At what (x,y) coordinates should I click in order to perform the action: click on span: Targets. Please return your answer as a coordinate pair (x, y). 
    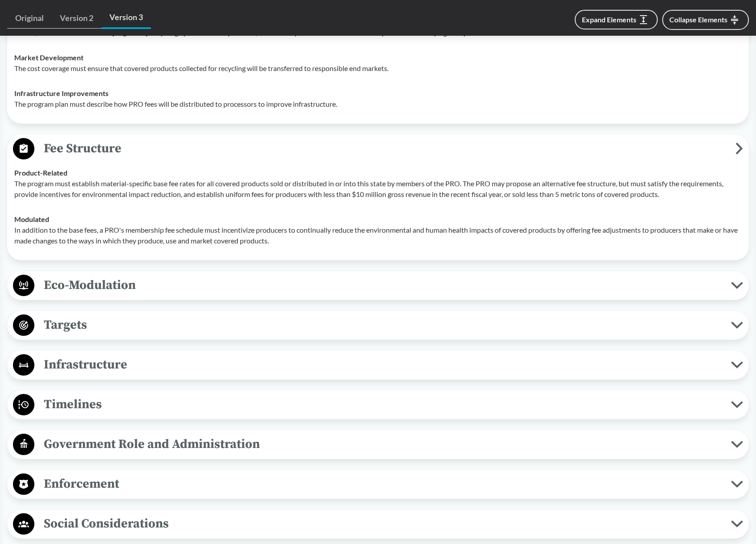
    Looking at the image, I should click on (383, 325).